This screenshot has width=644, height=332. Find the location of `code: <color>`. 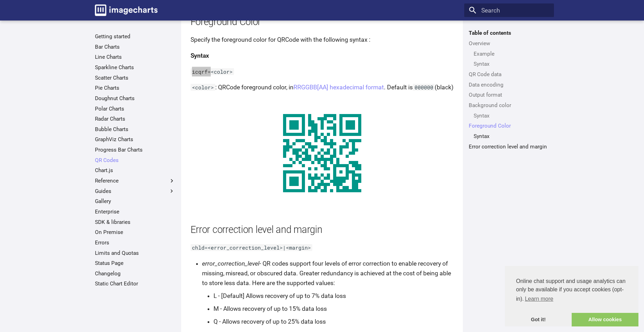

code: <color> is located at coordinates (203, 87).